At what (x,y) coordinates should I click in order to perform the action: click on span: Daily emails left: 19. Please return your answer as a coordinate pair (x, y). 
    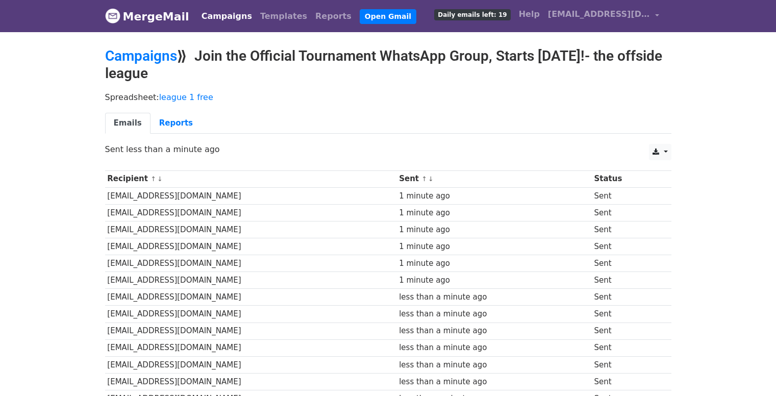
    Looking at the image, I should click on (472, 15).